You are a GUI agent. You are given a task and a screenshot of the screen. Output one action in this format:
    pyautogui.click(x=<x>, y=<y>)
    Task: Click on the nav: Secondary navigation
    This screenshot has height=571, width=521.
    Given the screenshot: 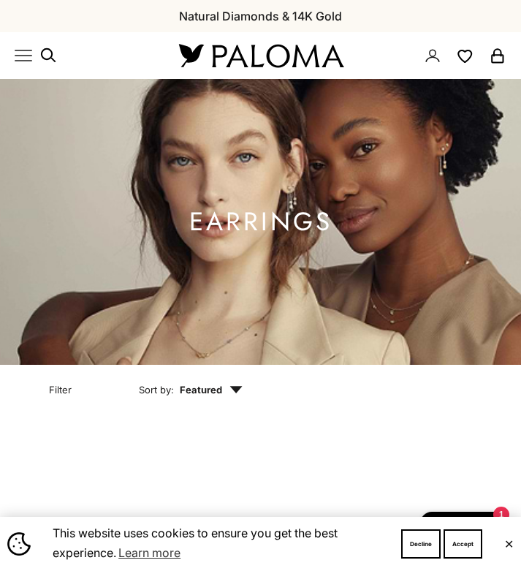 What is the action you would take?
    pyautogui.click(x=465, y=56)
    